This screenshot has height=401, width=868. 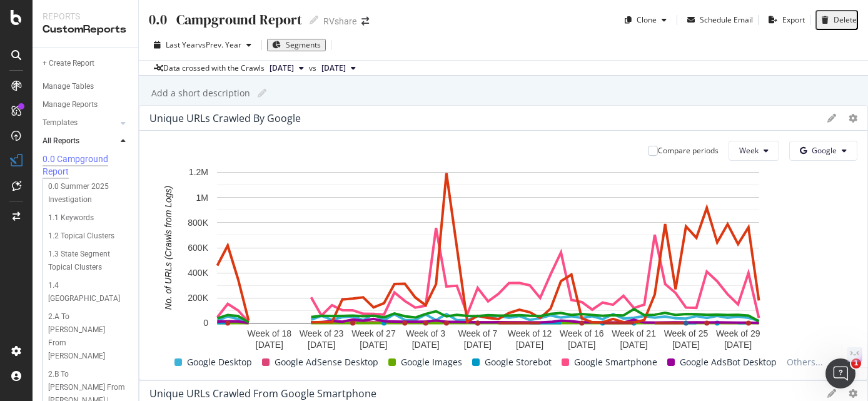 I want to click on text: 1.2M, so click(x=198, y=172).